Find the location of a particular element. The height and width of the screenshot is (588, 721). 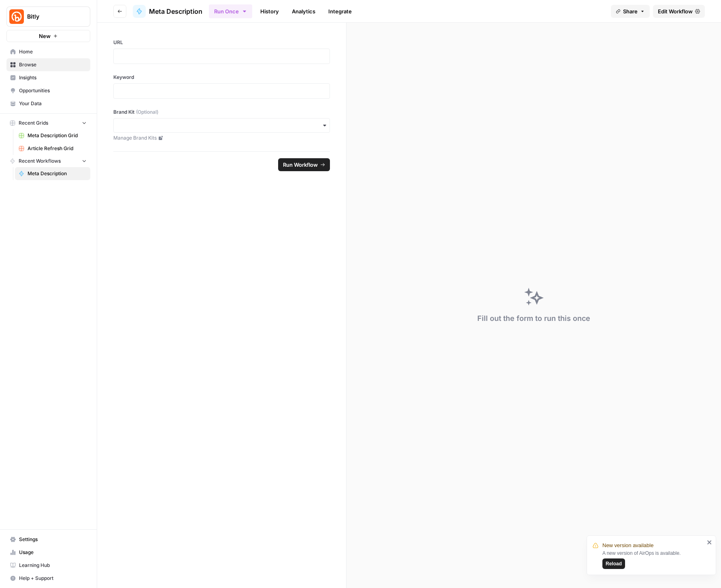

span: Your Data is located at coordinates (53, 104).